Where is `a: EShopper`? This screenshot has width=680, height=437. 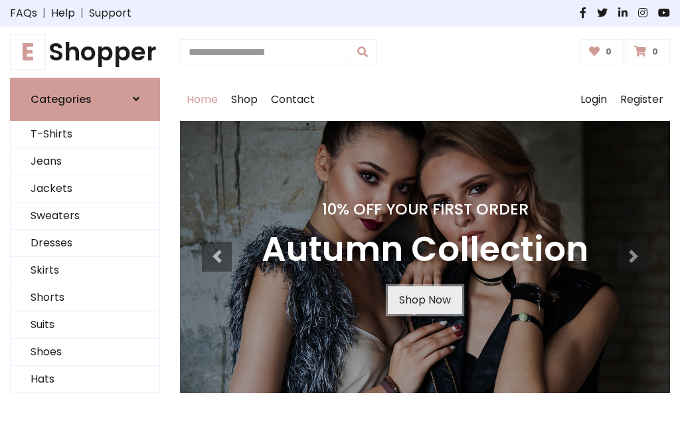 a: EShopper is located at coordinates (85, 52).